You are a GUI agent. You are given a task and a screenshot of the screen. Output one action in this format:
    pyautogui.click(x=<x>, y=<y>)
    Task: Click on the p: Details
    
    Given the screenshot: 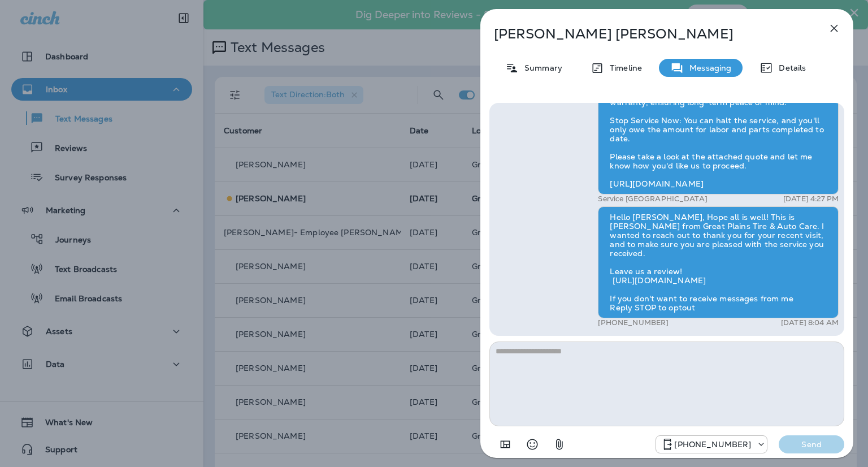 What is the action you would take?
    pyautogui.click(x=789, y=68)
    